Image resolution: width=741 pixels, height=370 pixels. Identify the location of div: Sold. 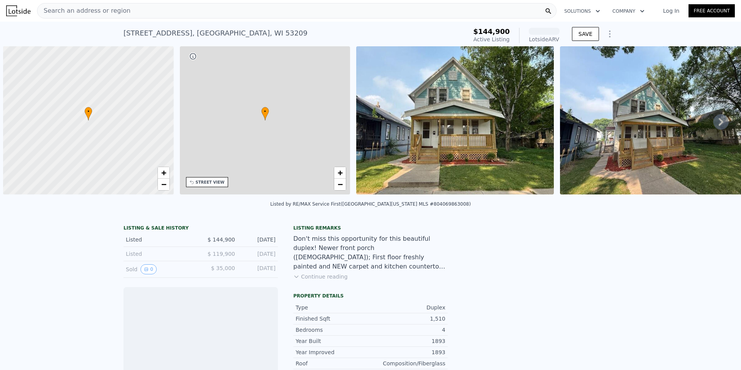
(160, 269).